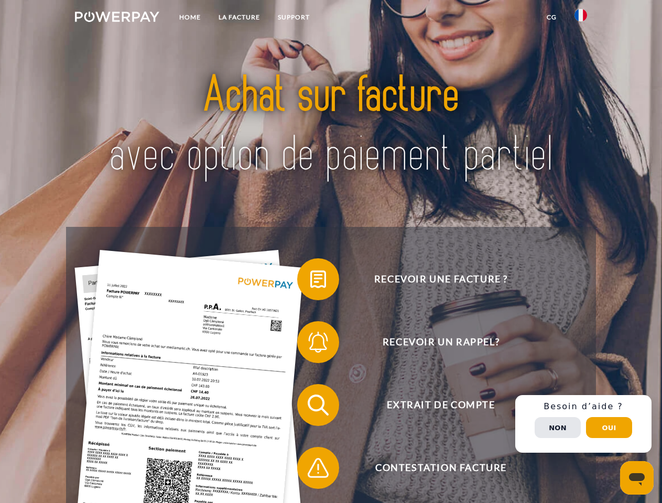  I want to click on a: Contestation Facture, so click(433, 468).